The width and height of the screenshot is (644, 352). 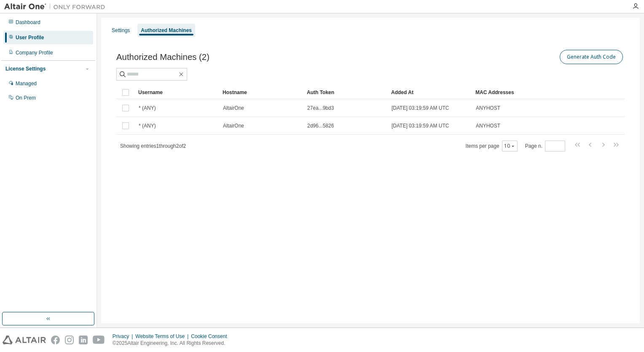 What do you see at coordinates (69, 340) in the screenshot?
I see `img: instagram.svg` at bounding box center [69, 340].